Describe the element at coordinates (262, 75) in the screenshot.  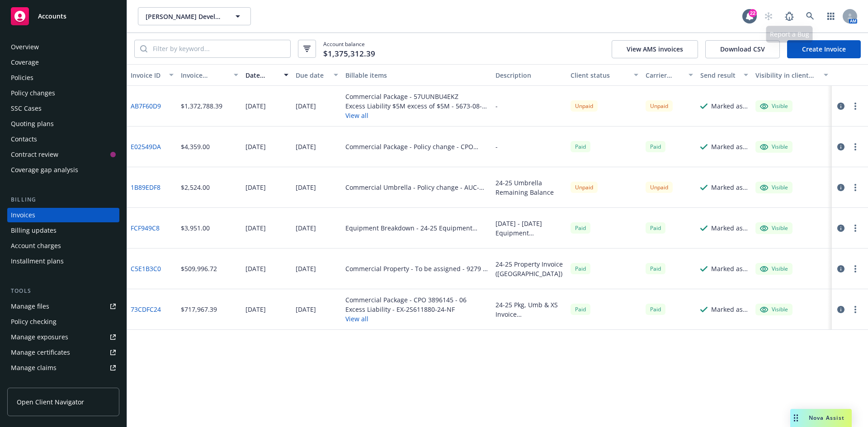
I see `div: Date issued` at that location.